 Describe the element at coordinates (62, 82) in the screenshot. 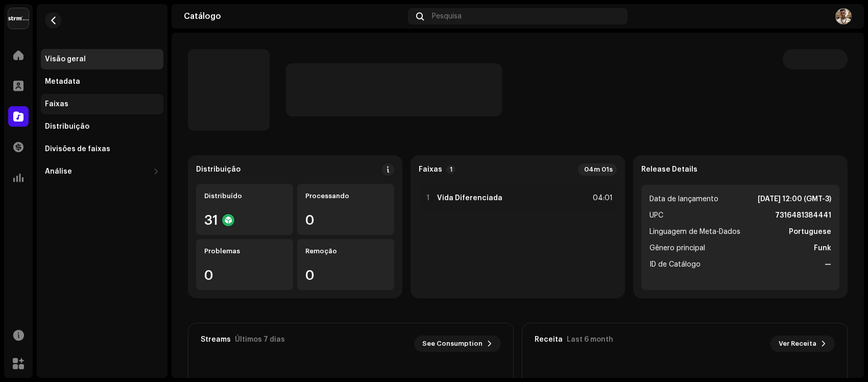

I see `div: Metadata` at that location.